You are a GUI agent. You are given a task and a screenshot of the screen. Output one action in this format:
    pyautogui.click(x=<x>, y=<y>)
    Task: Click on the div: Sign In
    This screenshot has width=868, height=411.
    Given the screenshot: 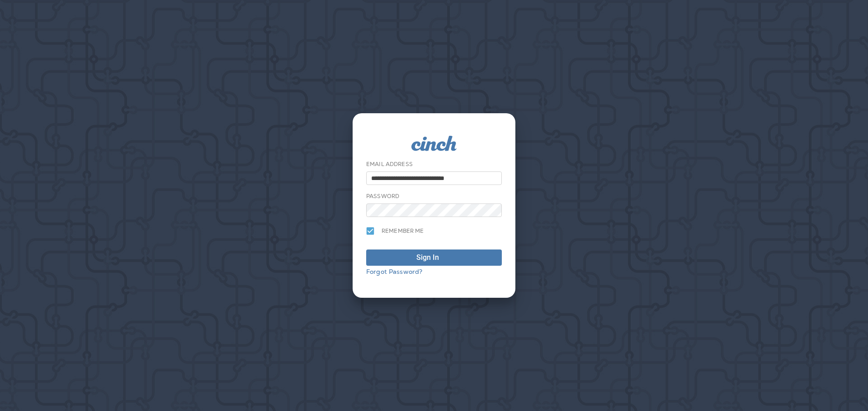 What is the action you would take?
    pyautogui.click(x=427, y=258)
    